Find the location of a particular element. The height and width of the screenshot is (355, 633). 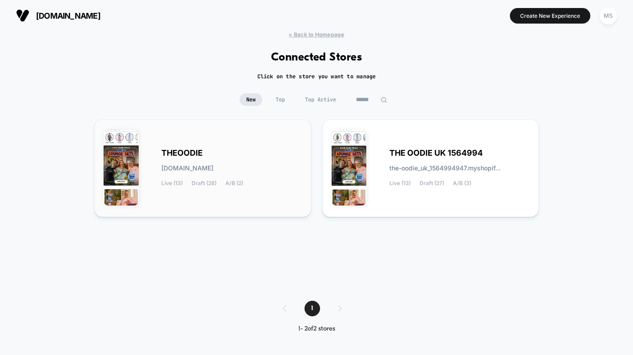

img: Visually logo is located at coordinates (23, 16).